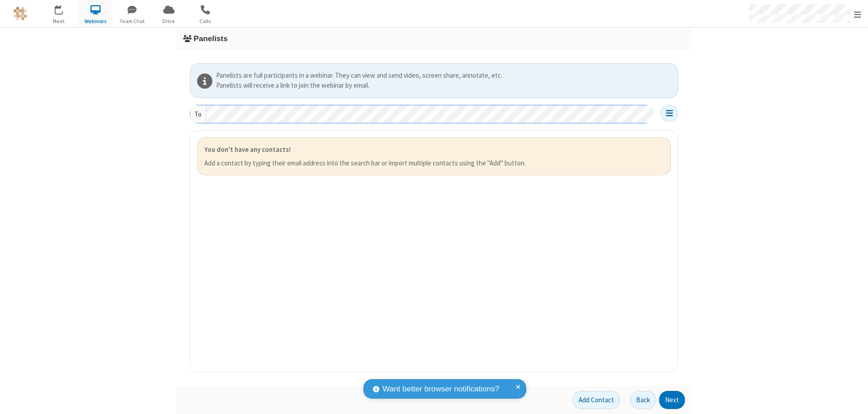 The image size is (868, 414). Describe the element at coordinates (672, 400) in the screenshot. I see `button: Next` at that location.